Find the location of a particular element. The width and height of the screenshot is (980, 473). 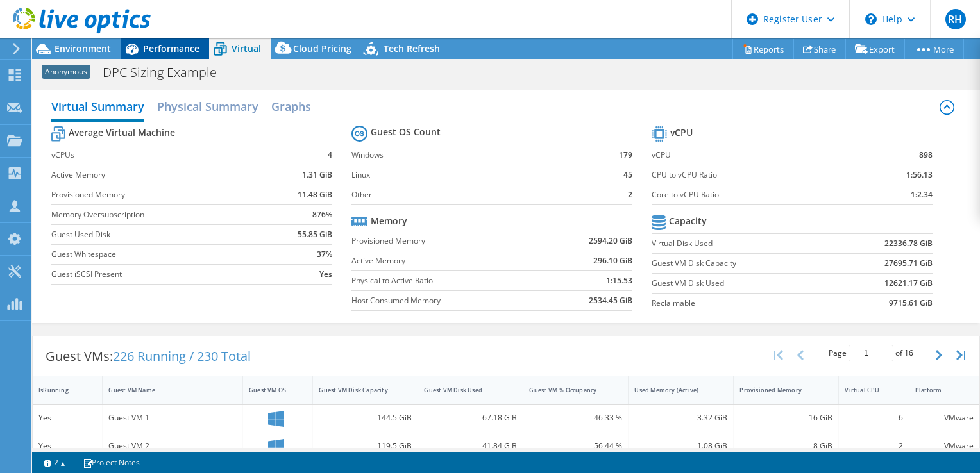

span: Tech Refresh is located at coordinates (412, 48).